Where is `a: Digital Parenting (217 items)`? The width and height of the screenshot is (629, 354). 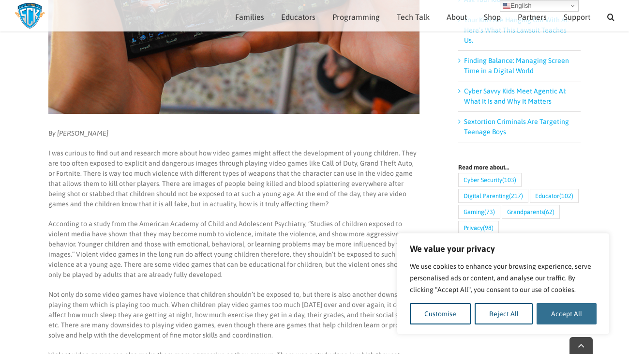
a: Digital Parenting (217 items) is located at coordinates (493, 196).